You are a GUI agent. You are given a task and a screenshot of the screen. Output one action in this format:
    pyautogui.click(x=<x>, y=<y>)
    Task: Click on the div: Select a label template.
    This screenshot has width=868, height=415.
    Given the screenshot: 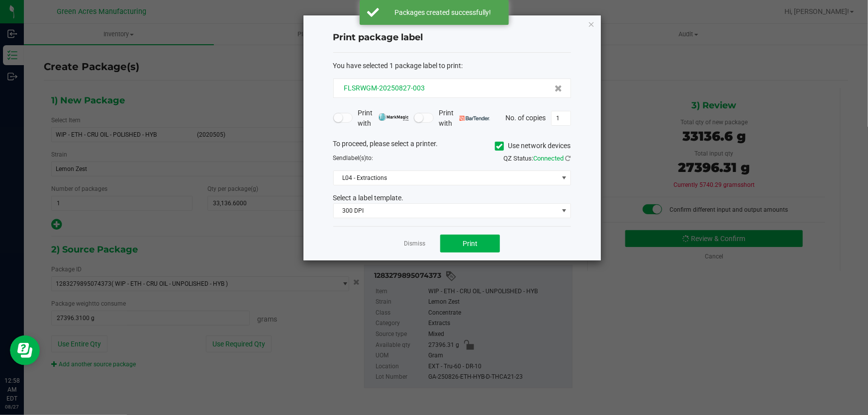 What is the action you would take?
    pyautogui.click(x=452, y=198)
    